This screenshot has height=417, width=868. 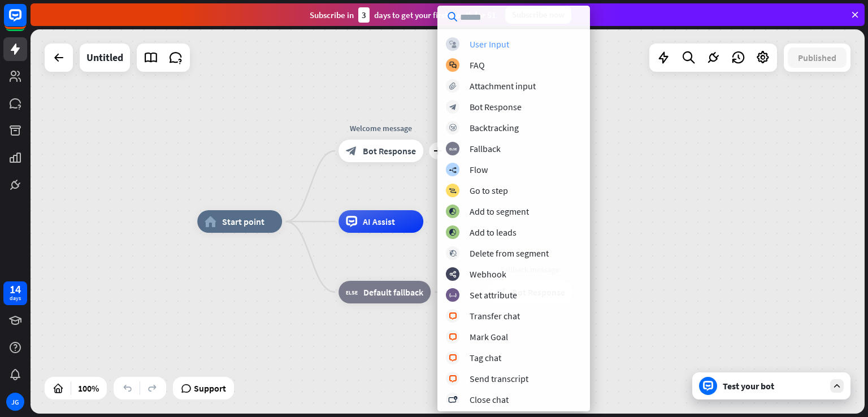 I want to click on div: Fallback, so click(x=485, y=149).